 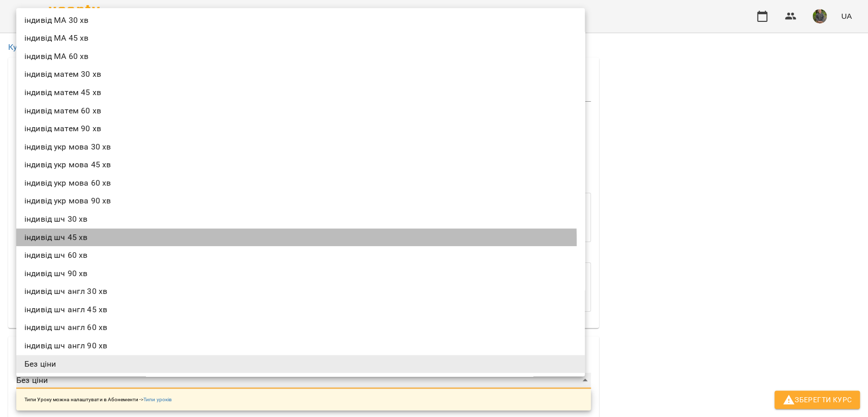 What do you see at coordinates (301, 256) in the screenshot?
I see `li: індивід шч 60 хв` at bounding box center [301, 256].